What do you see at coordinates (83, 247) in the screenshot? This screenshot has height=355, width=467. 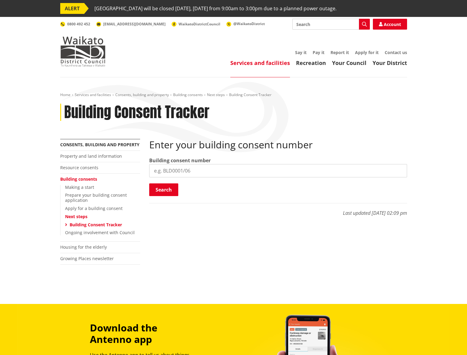 I see `a: Housing for the elderly` at bounding box center [83, 247].